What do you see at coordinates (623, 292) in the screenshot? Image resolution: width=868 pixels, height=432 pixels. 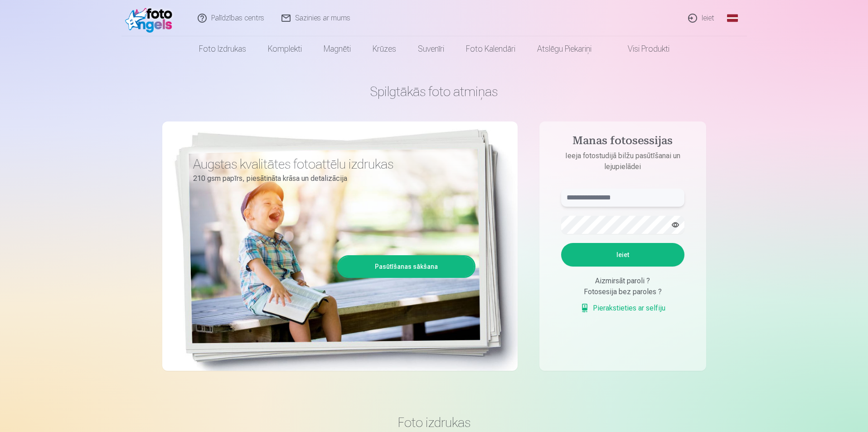 I see `div: Fotosesija bez paroles ?` at bounding box center [623, 292].